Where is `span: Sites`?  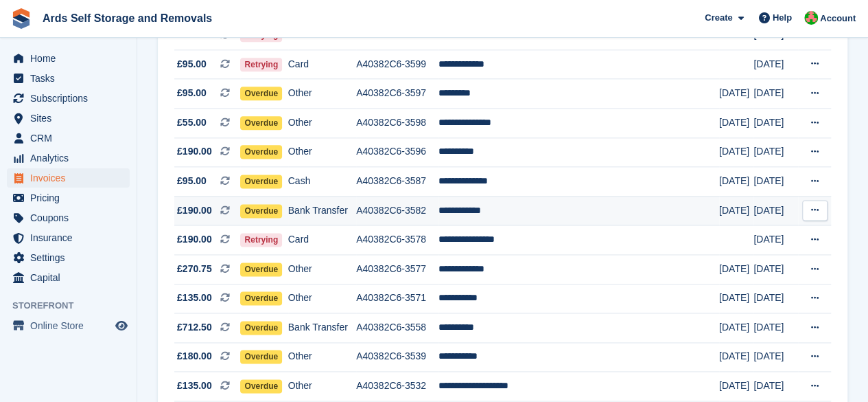
span: Sites is located at coordinates (71, 118).